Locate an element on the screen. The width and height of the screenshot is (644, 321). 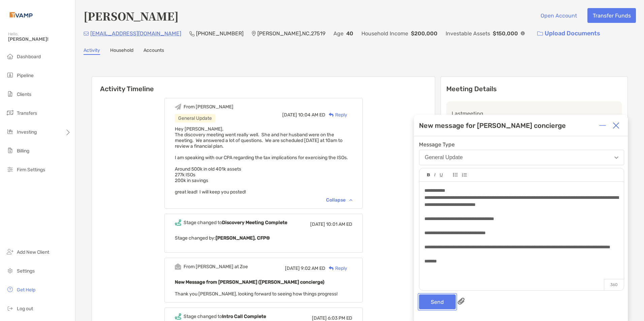
img: logout icon is located at coordinates (10, 308).